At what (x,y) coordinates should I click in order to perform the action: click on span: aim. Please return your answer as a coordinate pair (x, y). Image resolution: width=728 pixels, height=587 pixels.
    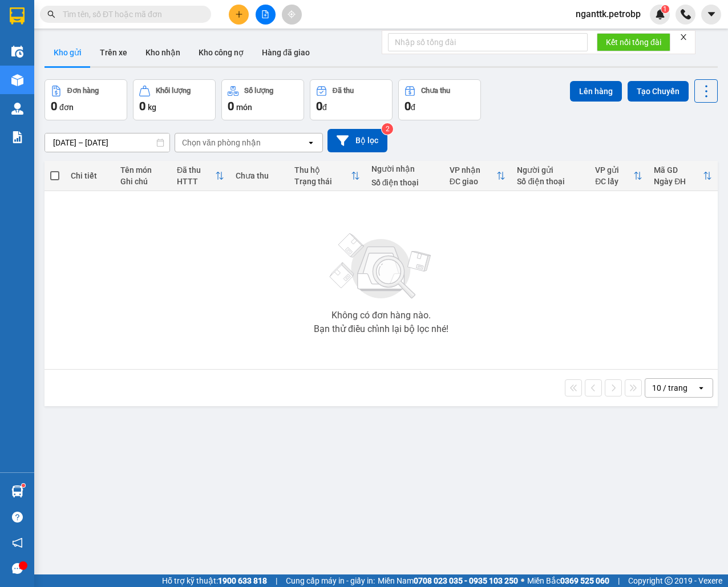
    Looking at the image, I should click on (291, 15).